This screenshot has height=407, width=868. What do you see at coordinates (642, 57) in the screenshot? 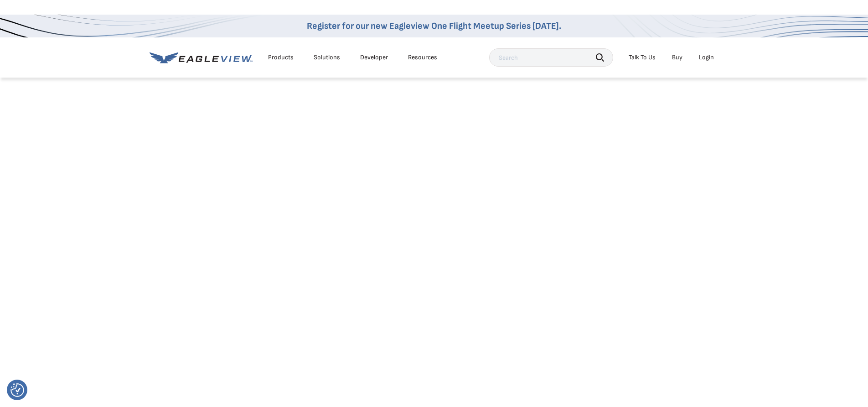
I see `div: Talk To Us` at bounding box center [642, 57].